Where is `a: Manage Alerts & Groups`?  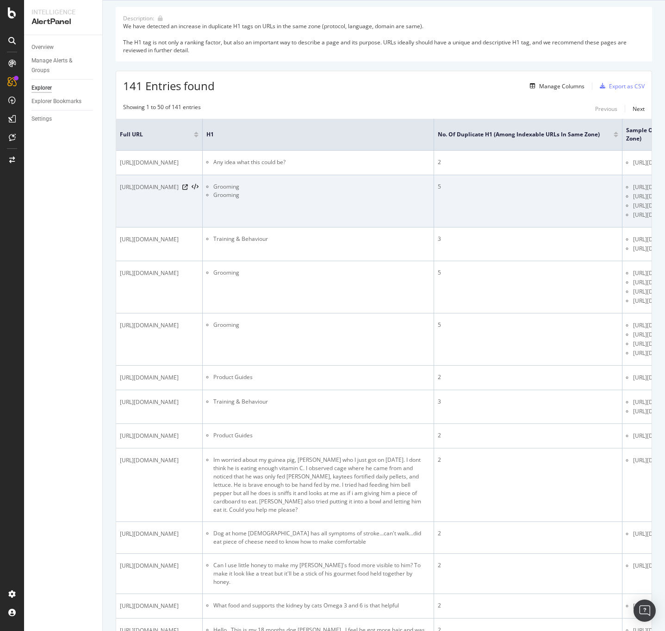
a: Manage Alerts & Groups is located at coordinates (63, 66).